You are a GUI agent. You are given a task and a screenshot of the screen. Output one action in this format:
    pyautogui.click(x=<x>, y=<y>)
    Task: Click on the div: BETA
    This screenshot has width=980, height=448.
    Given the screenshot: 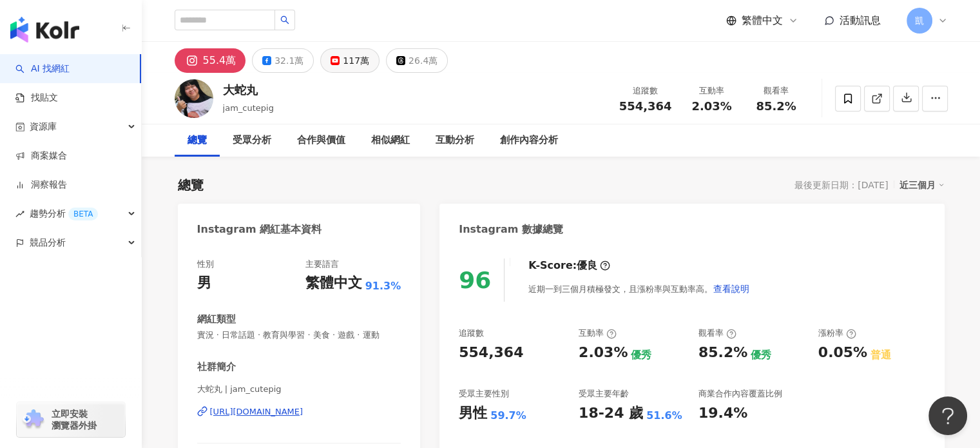 What is the action you would take?
    pyautogui.click(x=83, y=214)
    